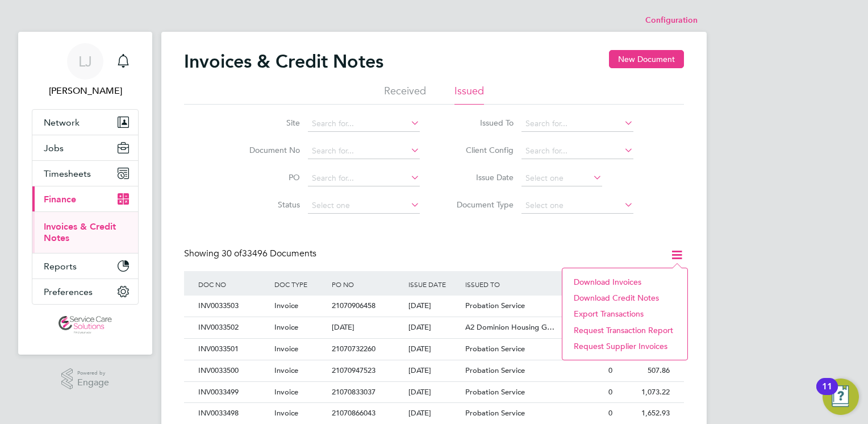  What do you see at coordinates (481, 204) in the screenshot?
I see `label: Document Type` at bounding box center [481, 204].